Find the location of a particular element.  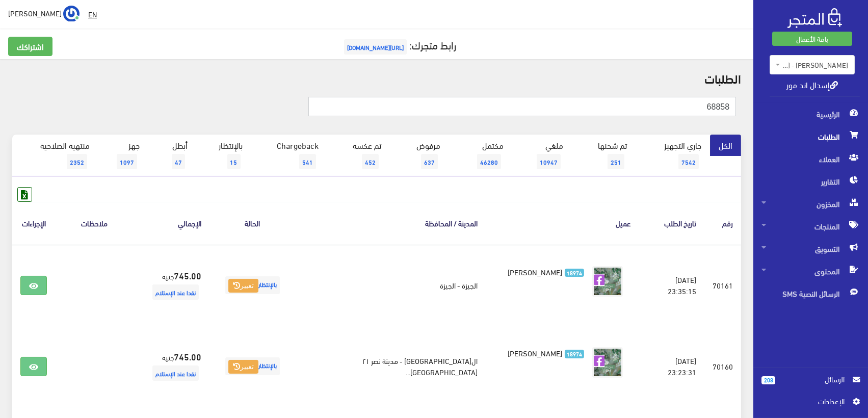

th: رقم is located at coordinates (723, 223).